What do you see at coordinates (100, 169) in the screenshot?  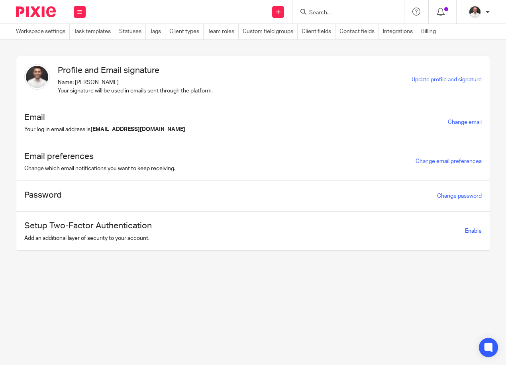 I see `p: Change which email notifications you want to keep receiving.` at bounding box center [100, 169].